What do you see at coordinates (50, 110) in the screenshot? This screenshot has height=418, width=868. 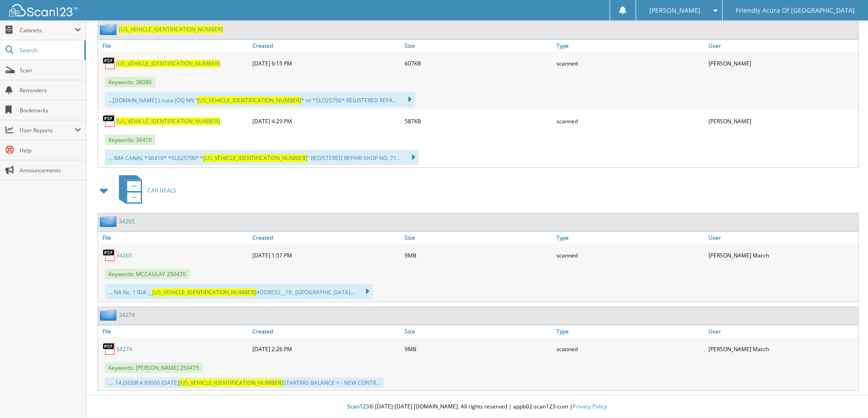 I see `span: Bookmarks` at bounding box center [50, 110].